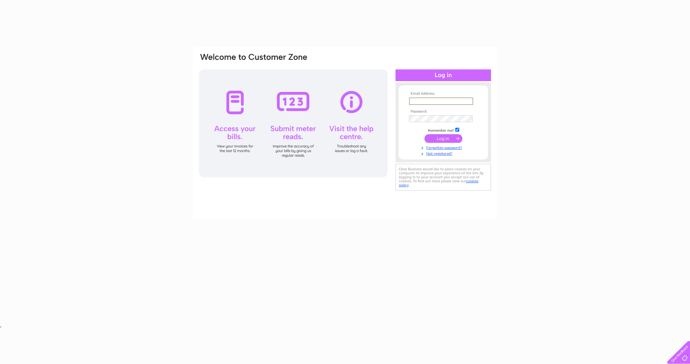  I want to click on td: Remember me?, so click(443, 130).